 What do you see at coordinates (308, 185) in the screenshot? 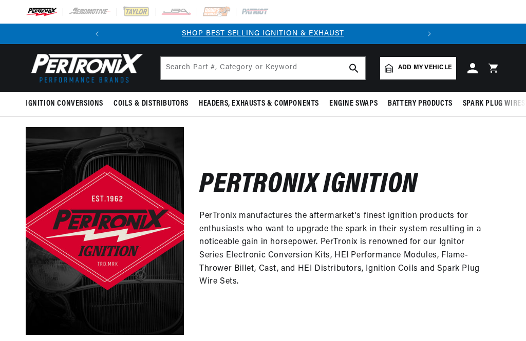
I see `h2: Pertronix Ignition` at bounding box center [308, 185].